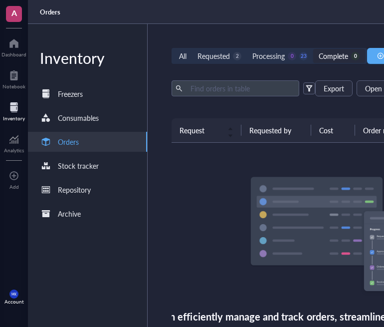  I want to click on div: Archive, so click(69, 214).